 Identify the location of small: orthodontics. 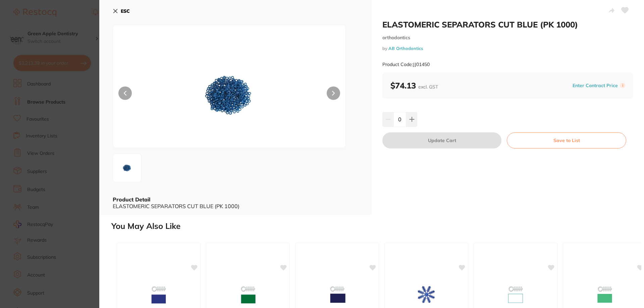
(508, 38).